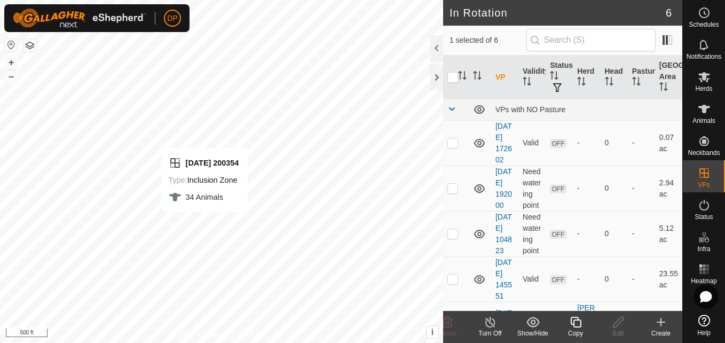 Image resolution: width=725 pixels, height=343 pixels. Describe the element at coordinates (704, 217) in the screenshot. I see `span: Status` at that location.